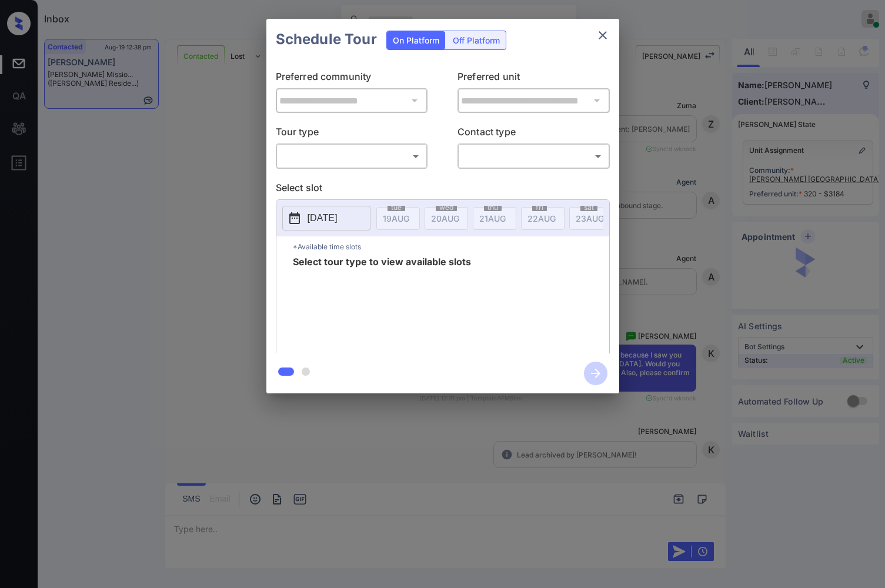  I want to click on p: Preferred community, so click(352, 79).